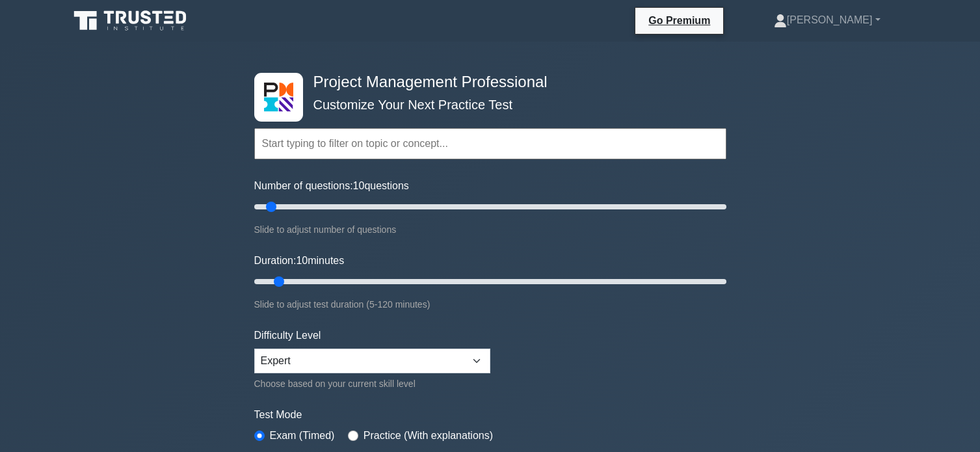  I want to click on label: Test Mode, so click(490, 414).